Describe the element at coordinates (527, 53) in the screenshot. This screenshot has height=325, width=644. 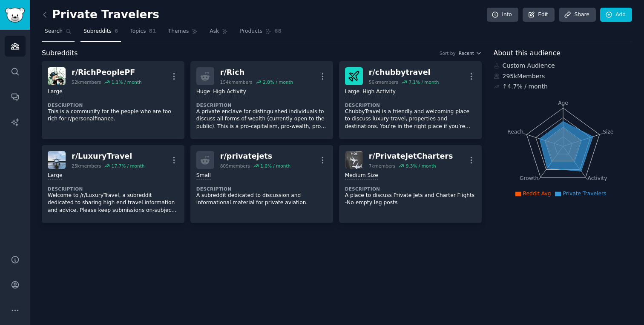
I see `span: About this audience` at that location.